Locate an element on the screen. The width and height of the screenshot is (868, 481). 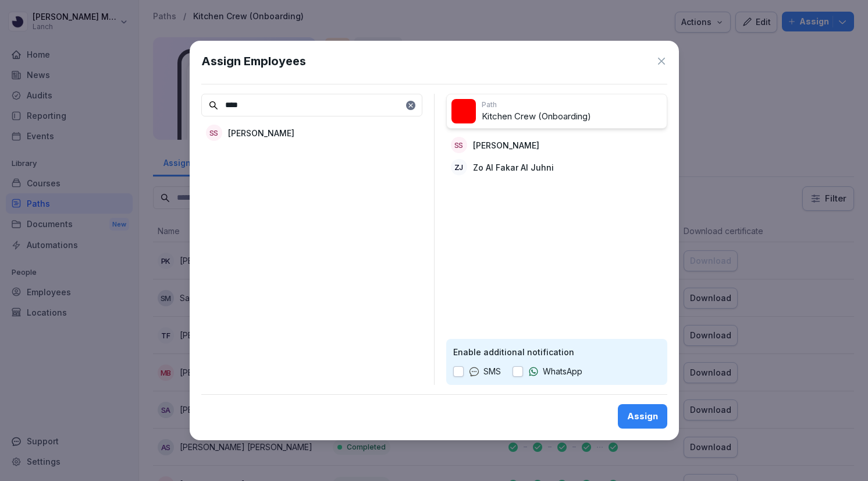
p: Enable additional notification is located at coordinates (557, 352).